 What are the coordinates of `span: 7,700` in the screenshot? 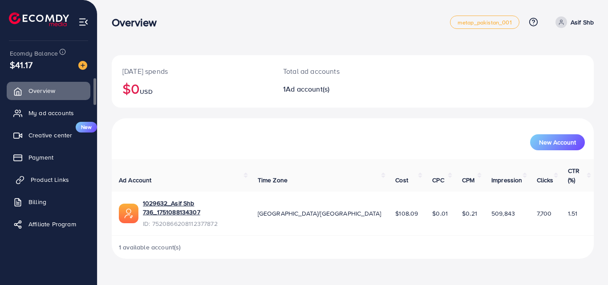 It's located at (544, 214).